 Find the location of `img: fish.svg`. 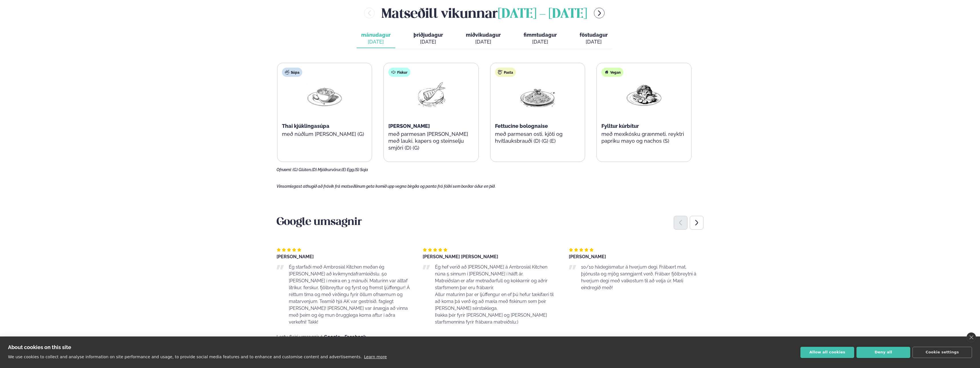

img: fish.svg is located at coordinates (394, 72).